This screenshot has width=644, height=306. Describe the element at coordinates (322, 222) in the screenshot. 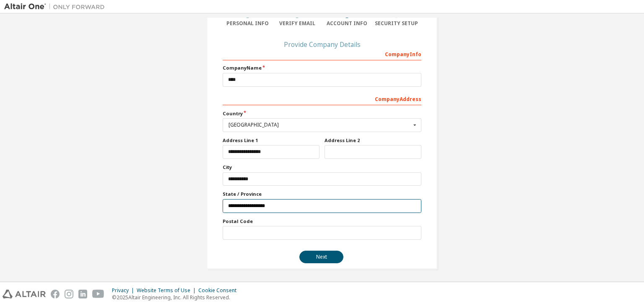

I see `label: Postal Code` at that location.